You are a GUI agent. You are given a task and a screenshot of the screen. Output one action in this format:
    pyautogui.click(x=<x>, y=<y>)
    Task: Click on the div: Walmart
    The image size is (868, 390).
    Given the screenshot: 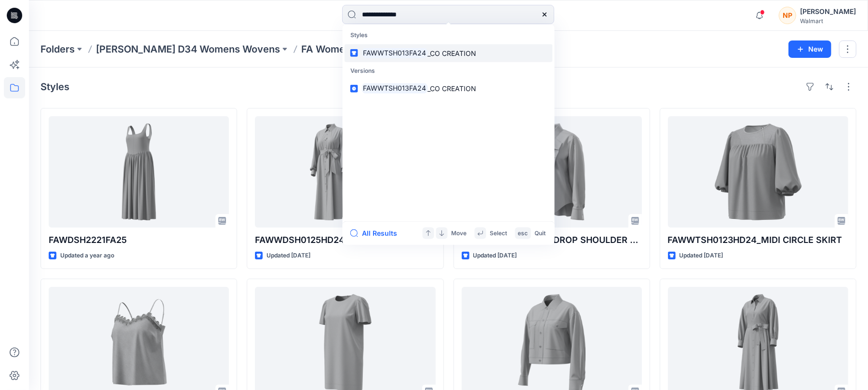 What is the action you would take?
    pyautogui.click(x=828, y=21)
    